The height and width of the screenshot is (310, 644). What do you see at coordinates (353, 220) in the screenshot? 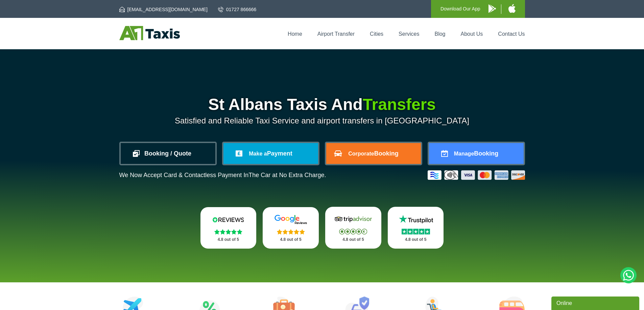
I see `img: Tripadvisor` at bounding box center [353, 220].